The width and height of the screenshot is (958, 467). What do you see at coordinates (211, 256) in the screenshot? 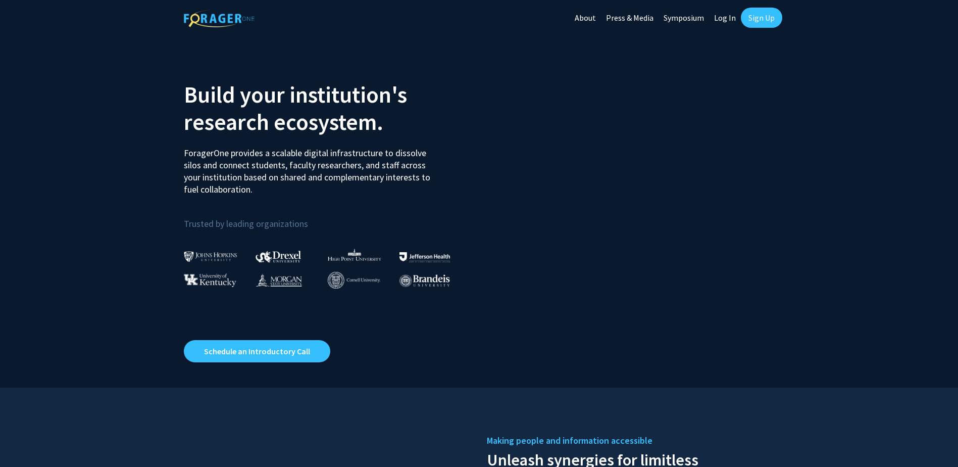
I see `img: Johns Hopkins University` at bounding box center [211, 256].